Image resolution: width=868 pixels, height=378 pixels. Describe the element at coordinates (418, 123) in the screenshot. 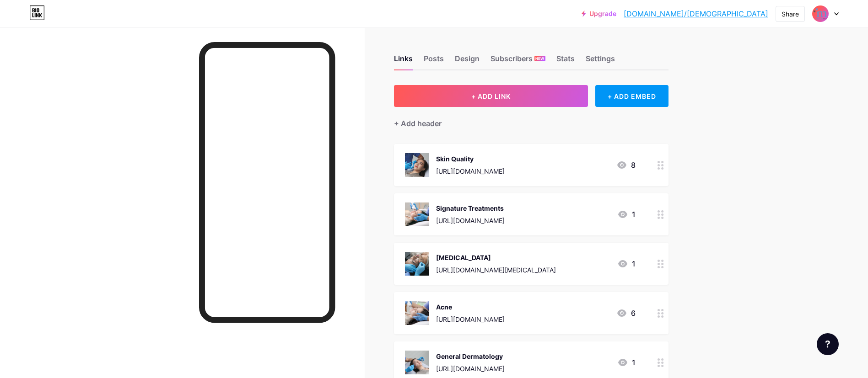

I see `div: + Add header` at that location.